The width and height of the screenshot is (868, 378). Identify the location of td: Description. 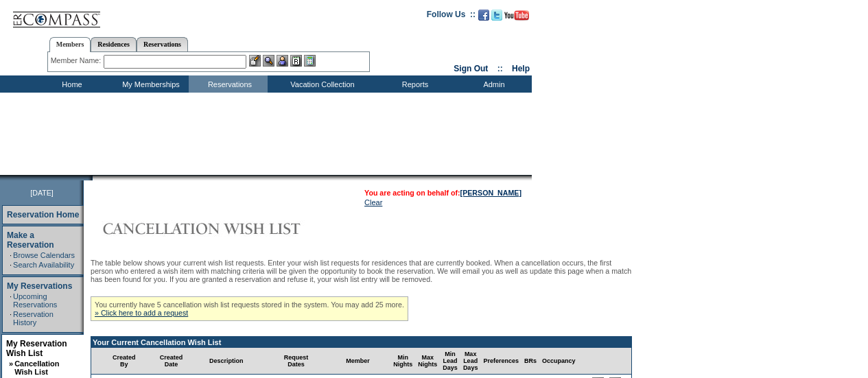
(226, 361).